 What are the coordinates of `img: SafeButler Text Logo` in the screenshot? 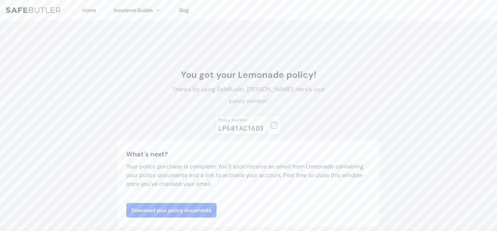 It's located at (33, 10).